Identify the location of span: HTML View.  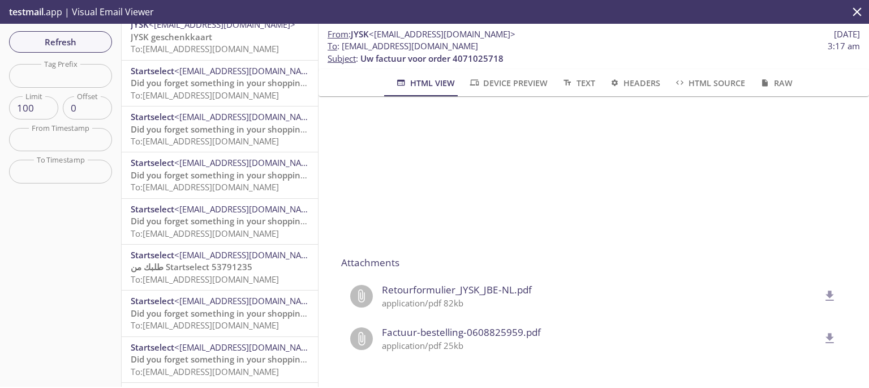
(424, 83).